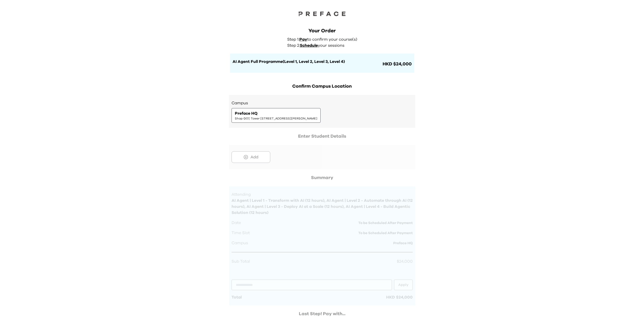 The image size is (644, 321). I want to click on span: Pay, so click(303, 40).